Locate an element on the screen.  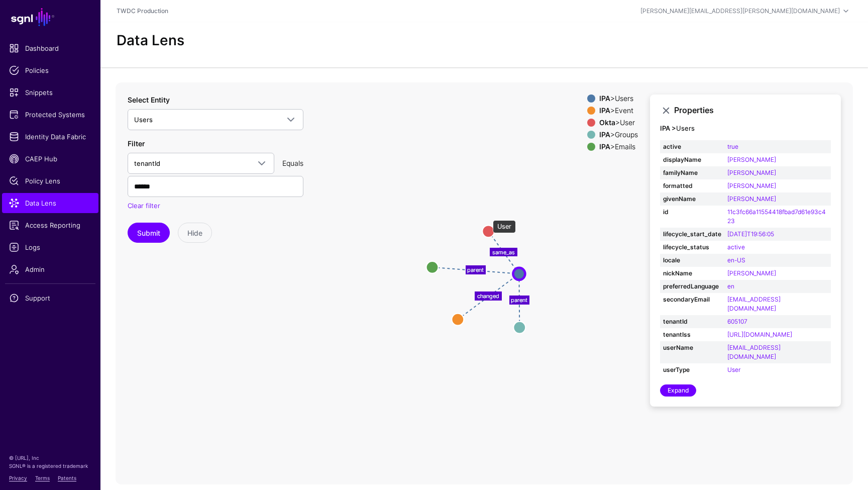
div: > Event is located at coordinates (618, 111).